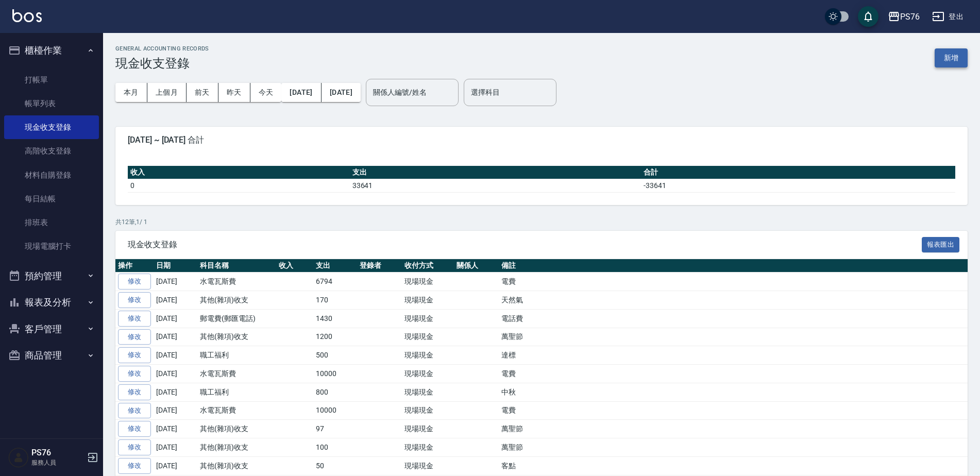  I want to click on td: 97, so click(335, 429).